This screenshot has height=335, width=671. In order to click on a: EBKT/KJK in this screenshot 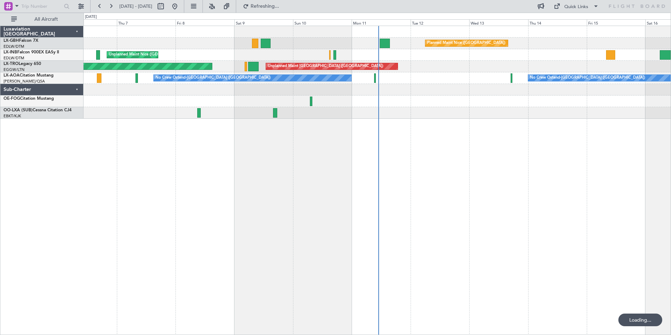, I will do `click(12, 116)`.